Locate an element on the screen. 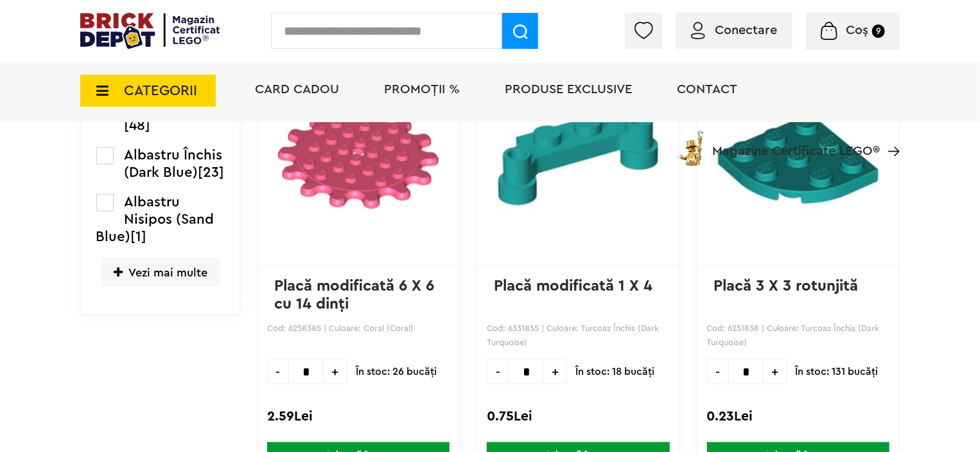 The image size is (980, 452). span: Contact is located at coordinates (707, 90).